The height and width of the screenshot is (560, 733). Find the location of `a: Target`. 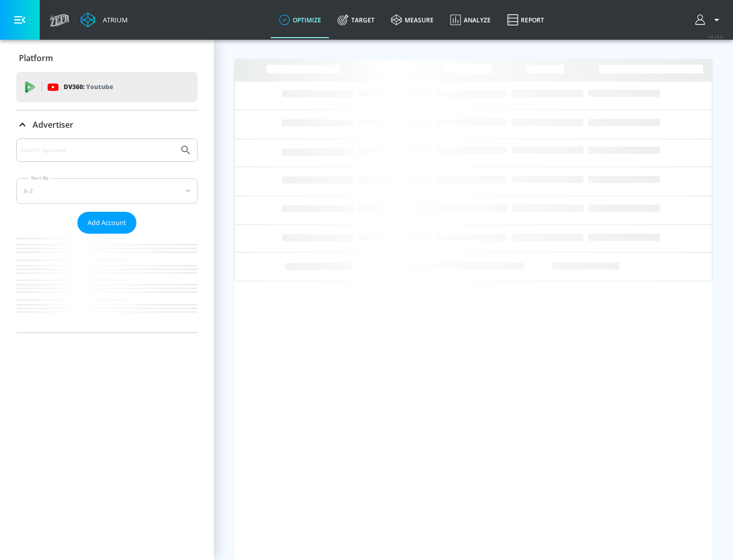

a: Target is located at coordinates (356, 20).